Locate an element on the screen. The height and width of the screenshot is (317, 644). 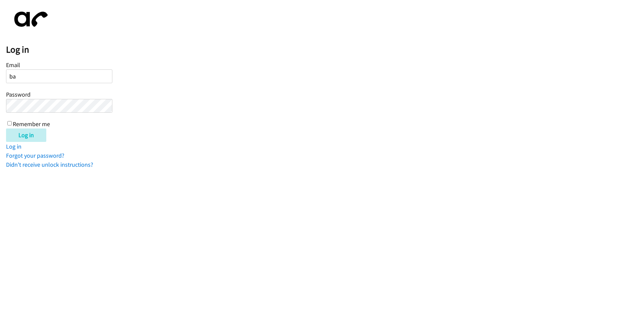
a: Log in is located at coordinates (14, 146).